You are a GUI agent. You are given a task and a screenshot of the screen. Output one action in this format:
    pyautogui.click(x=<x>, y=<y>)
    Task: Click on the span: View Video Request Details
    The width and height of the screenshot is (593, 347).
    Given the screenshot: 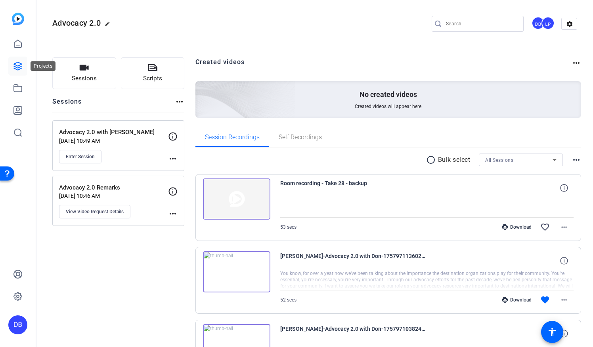 What is the action you would take?
    pyautogui.click(x=95, y=212)
    